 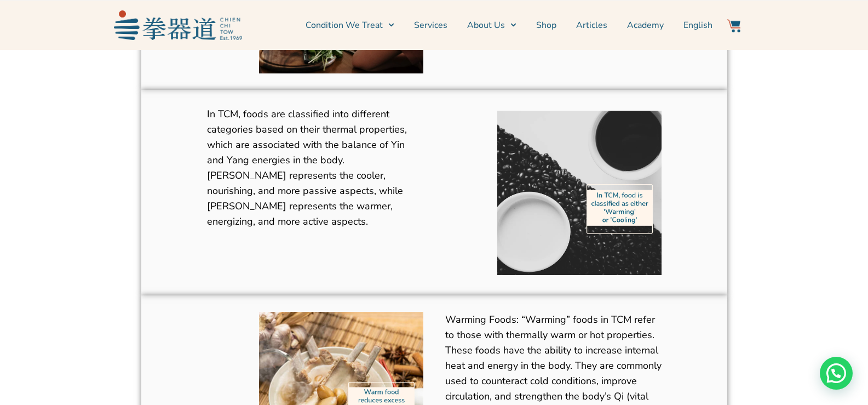 What do you see at coordinates (698, 25) in the screenshot?
I see `span: English` at bounding box center [698, 25].